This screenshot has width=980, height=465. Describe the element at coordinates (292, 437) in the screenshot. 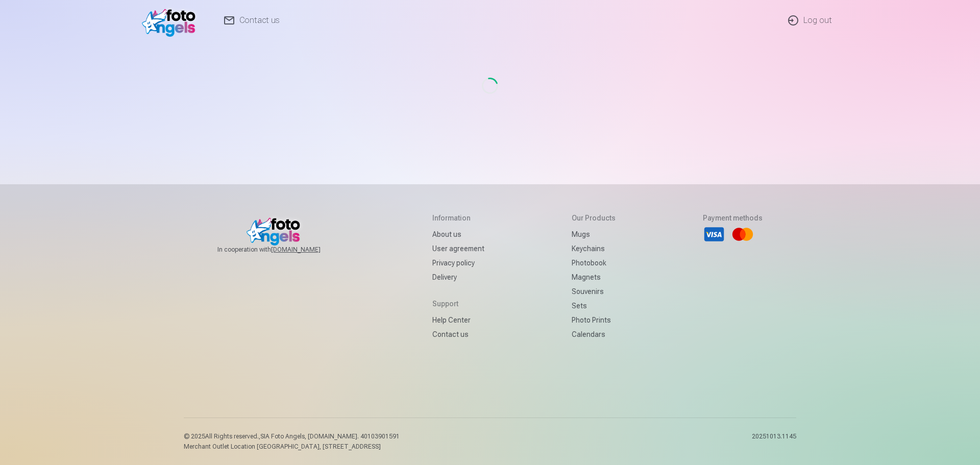

I see `p: © 2025 All Rights reserved. ,` at that location.